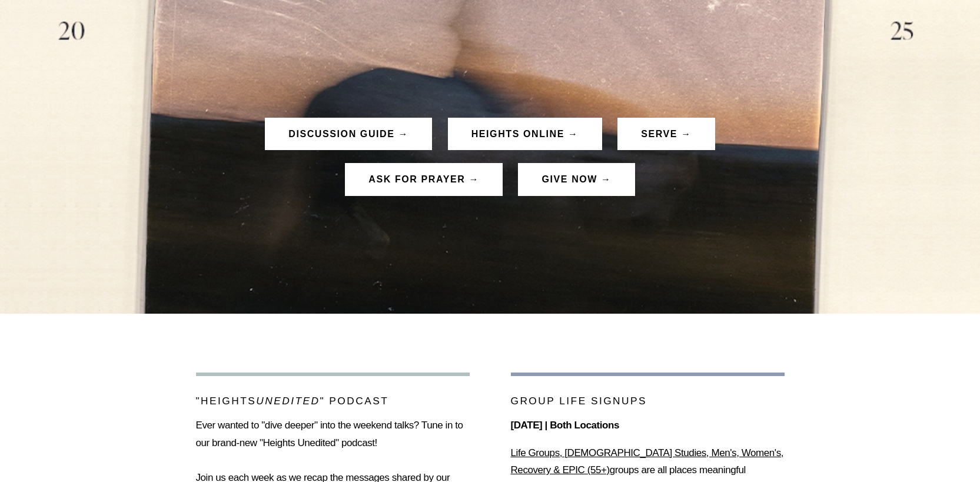 This screenshot has width=980, height=482. What do you see at coordinates (293, 401) in the screenshot?
I see `p: "Heights " Podcast` at bounding box center [293, 401].